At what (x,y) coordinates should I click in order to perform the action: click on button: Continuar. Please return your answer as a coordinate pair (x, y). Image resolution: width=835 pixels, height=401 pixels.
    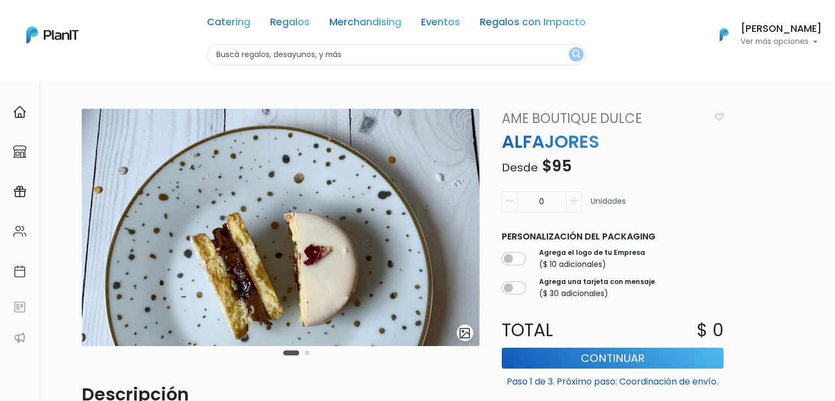
    Looking at the image, I should click on (613, 358).